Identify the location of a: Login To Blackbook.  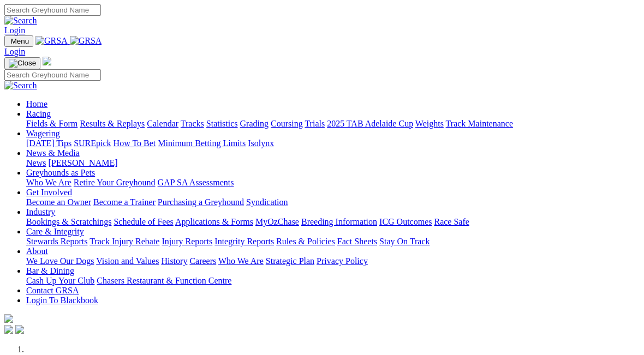
(62, 300).